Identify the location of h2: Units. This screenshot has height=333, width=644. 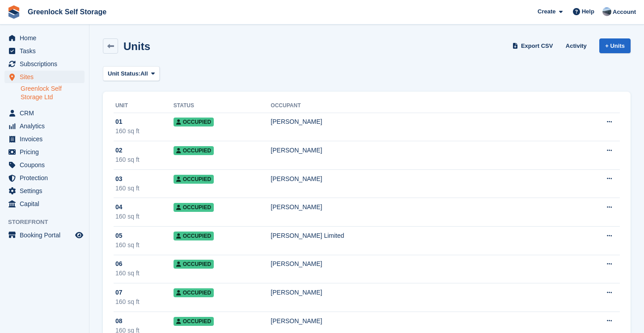
(137, 46).